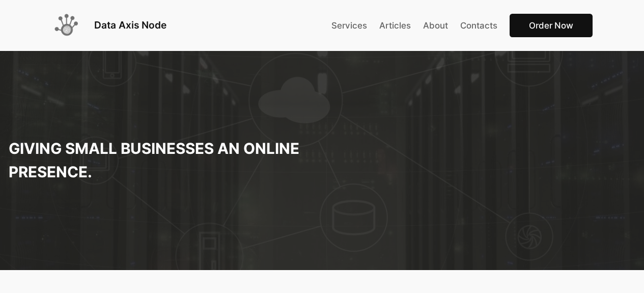 The height and width of the screenshot is (293, 644). Describe the element at coordinates (435, 25) in the screenshot. I see `span: About` at that location.